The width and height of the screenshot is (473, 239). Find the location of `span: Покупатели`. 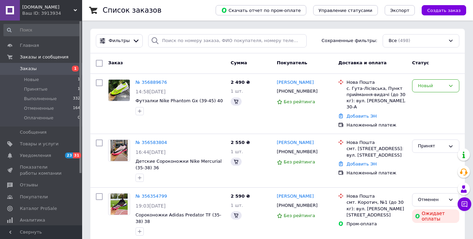

span: Покупатели is located at coordinates (34, 197).